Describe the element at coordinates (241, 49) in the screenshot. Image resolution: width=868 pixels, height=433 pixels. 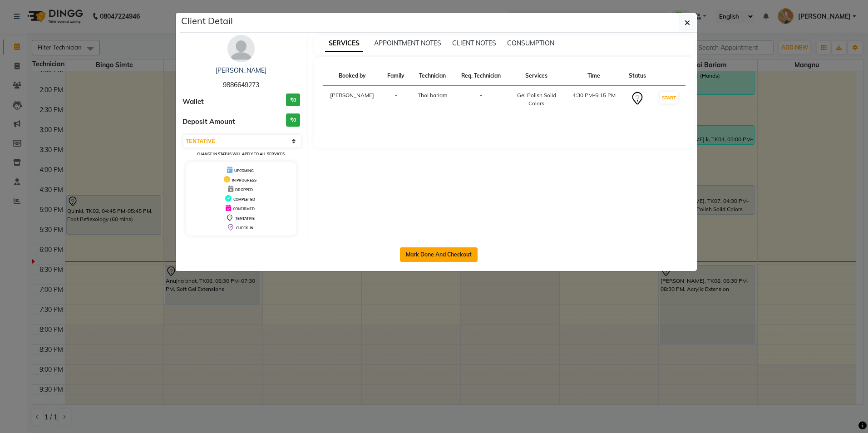
I see `img: avatar` at that location.